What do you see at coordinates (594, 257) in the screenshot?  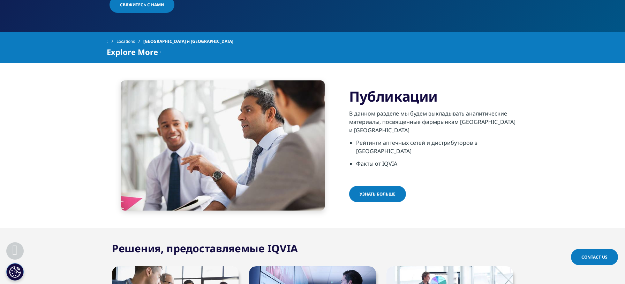 I see `span: Contact Us` at bounding box center [594, 257].